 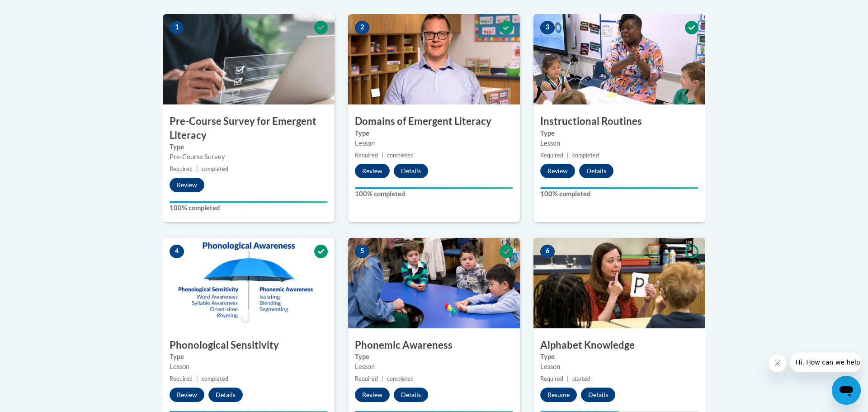 I want to click on span: 4, so click(x=177, y=251).